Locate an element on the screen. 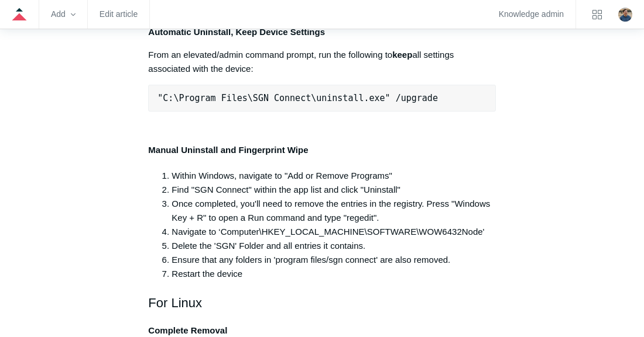 This screenshot has width=644, height=337. li: Within Windows, navigate to "Add or Remove Programs" is located at coordinates (333, 176).